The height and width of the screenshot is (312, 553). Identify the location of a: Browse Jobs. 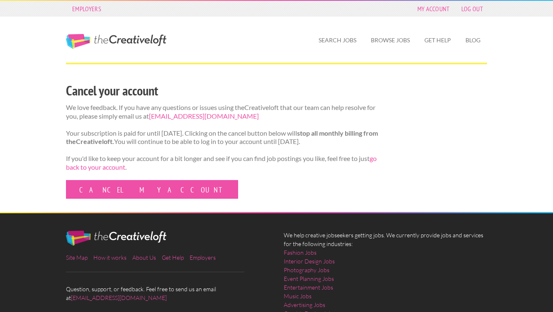
(391, 40).